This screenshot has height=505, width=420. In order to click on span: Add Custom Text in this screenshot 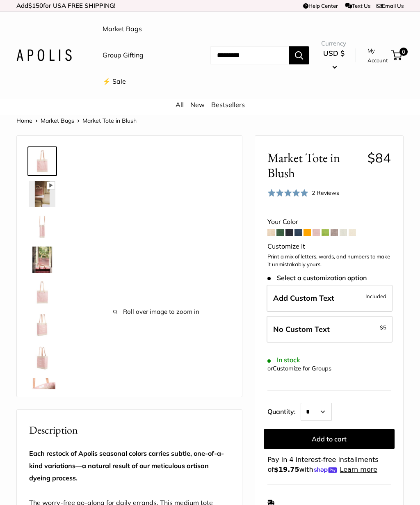, I will do `click(303, 298)`.